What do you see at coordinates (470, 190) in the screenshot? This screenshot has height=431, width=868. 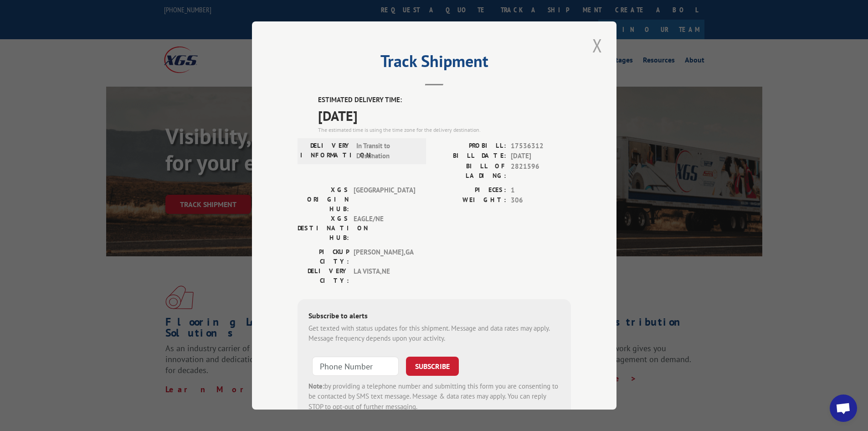 I see `label: PIECES:` at bounding box center [470, 190].